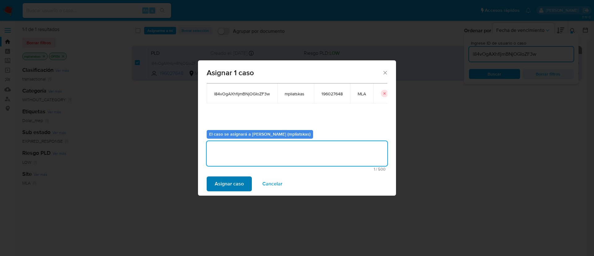  What do you see at coordinates (332, 94) in the screenshot?
I see `span: 196027648` at bounding box center [332, 94].